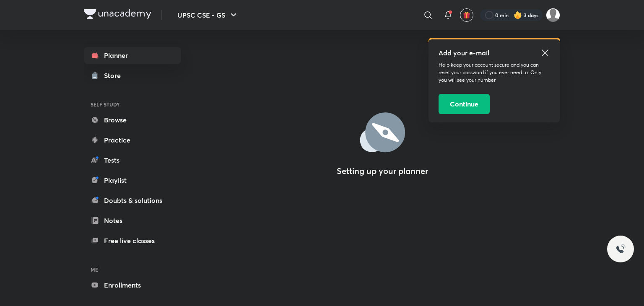 The image size is (644, 306). What do you see at coordinates (133, 201) in the screenshot?
I see `a: Doubts & solutions` at bounding box center [133, 201].